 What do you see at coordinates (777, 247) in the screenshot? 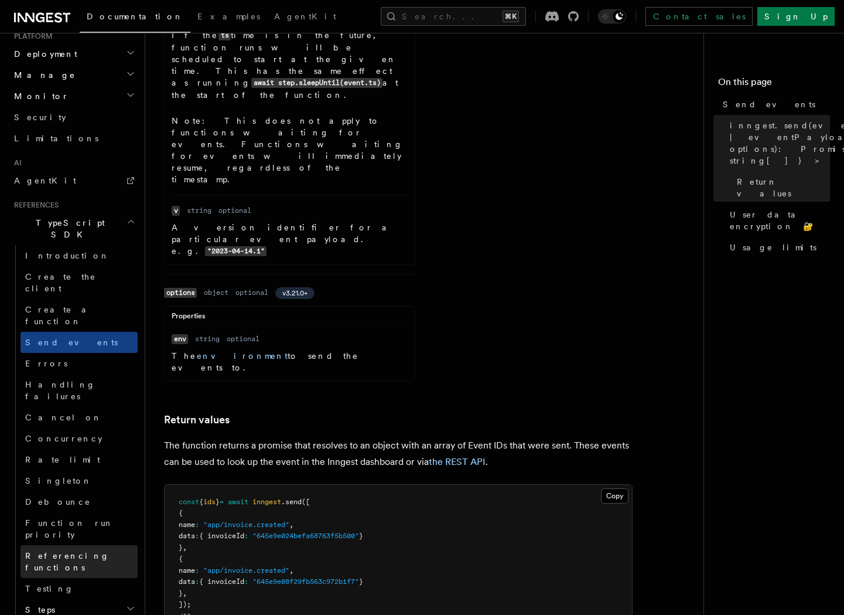
I see `a: Usage limits` at bounding box center [777, 247].